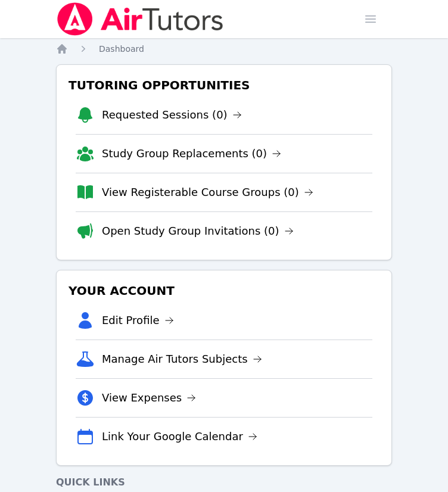  What do you see at coordinates (207, 192) in the screenshot?
I see `a: View Registerable Course Groups (0)` at bounding box center [207, 192].